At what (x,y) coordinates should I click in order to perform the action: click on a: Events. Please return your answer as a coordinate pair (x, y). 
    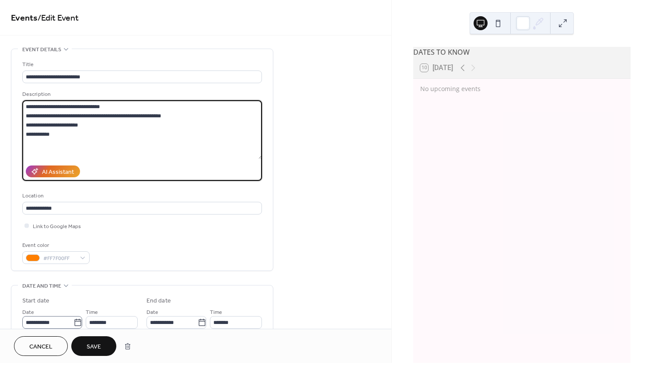
    Looking at the image, I should click on (24, 18).